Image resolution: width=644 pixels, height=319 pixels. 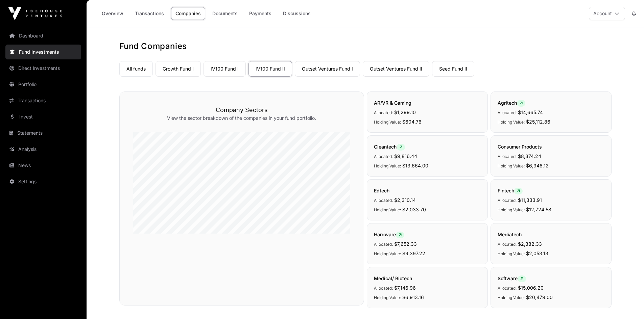 What do you see at coordinates (406, 156) in the screenshot?
I see `span: $9,816.44` at bounding box center [406, 156].